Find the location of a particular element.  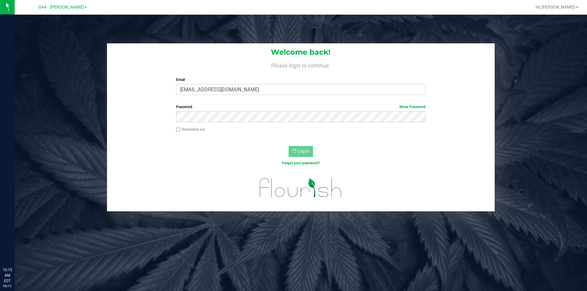

h1: Welcome back! is located at coordinates (301, 52).